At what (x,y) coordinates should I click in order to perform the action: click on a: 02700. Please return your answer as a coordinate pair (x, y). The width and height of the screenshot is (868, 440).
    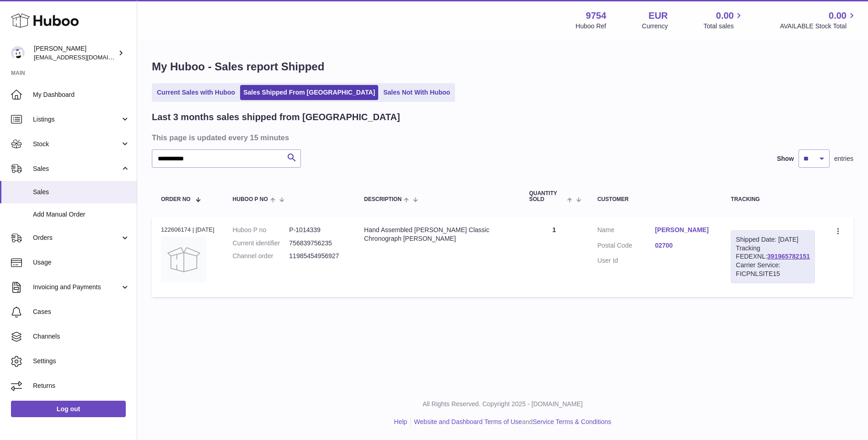
    Looking at the image, I should click on (684, 246).